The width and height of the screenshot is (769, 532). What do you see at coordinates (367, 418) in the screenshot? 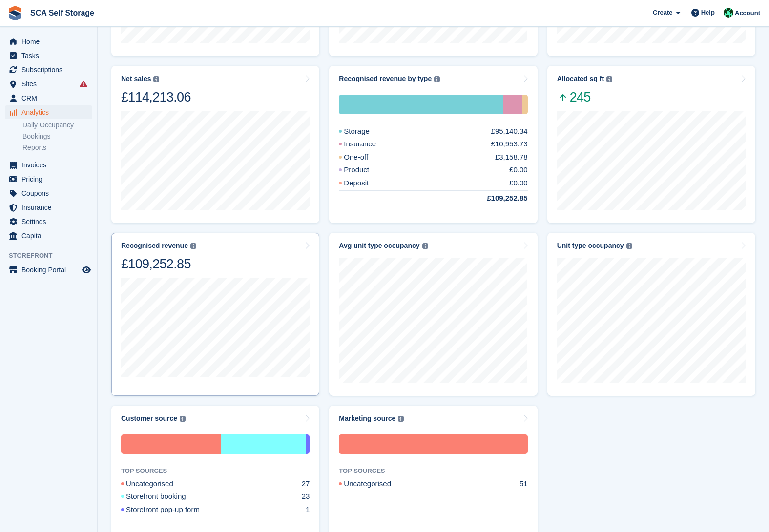
I see `div: Marketing source` at bounding box center [367, 418].